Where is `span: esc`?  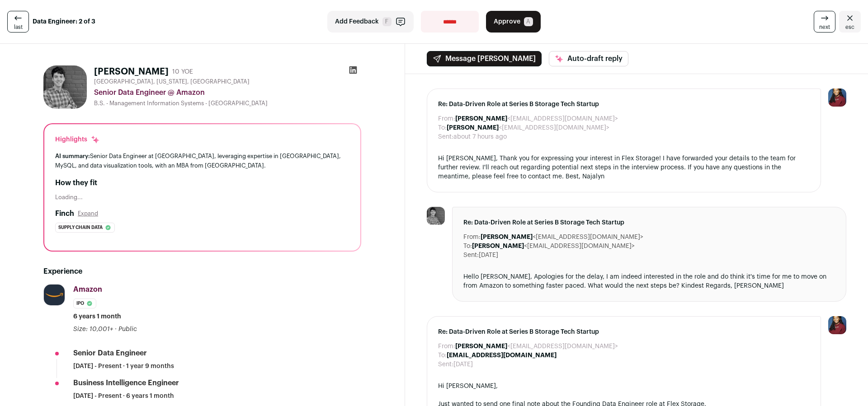
span: esc is located at coordinates (849, 27).